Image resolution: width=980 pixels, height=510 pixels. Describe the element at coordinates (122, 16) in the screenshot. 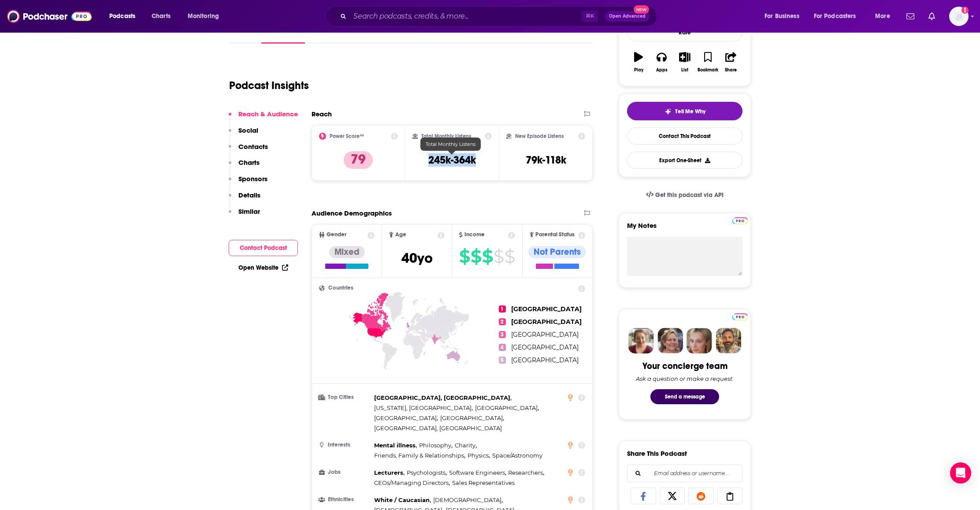

I see `span: Podcasts` at that location.